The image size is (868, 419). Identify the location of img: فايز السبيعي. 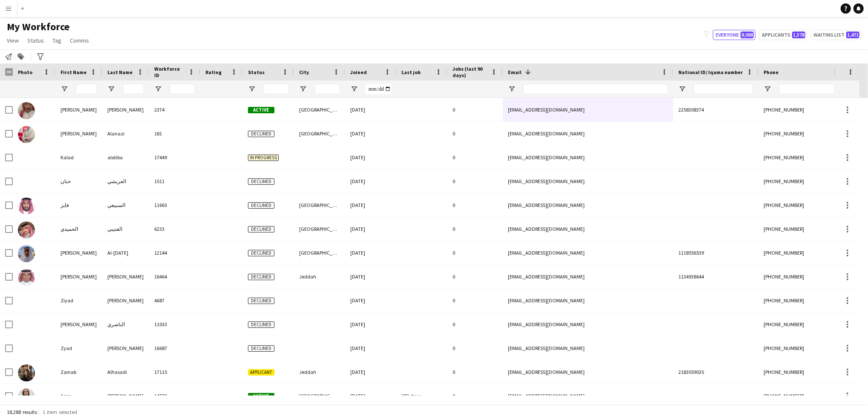
(26, 206).